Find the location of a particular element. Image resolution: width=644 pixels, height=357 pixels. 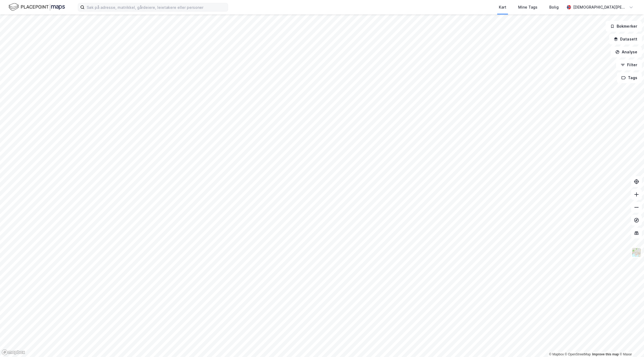

div: Mine Tags is located at coordinates (528, 7).